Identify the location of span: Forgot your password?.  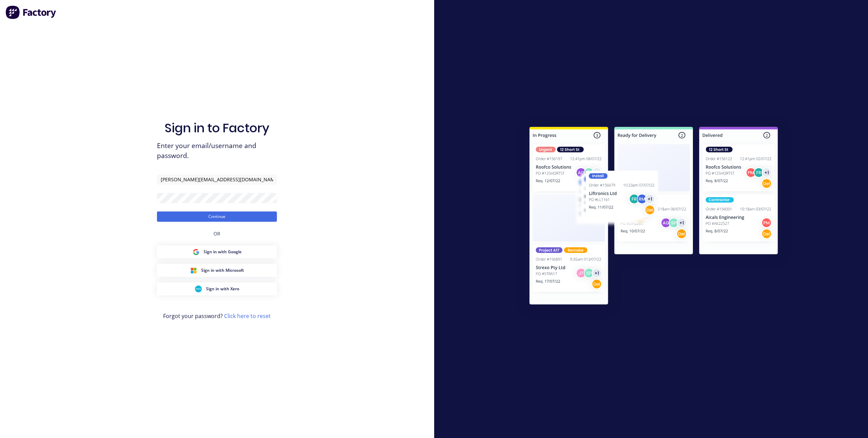
(217, 316).